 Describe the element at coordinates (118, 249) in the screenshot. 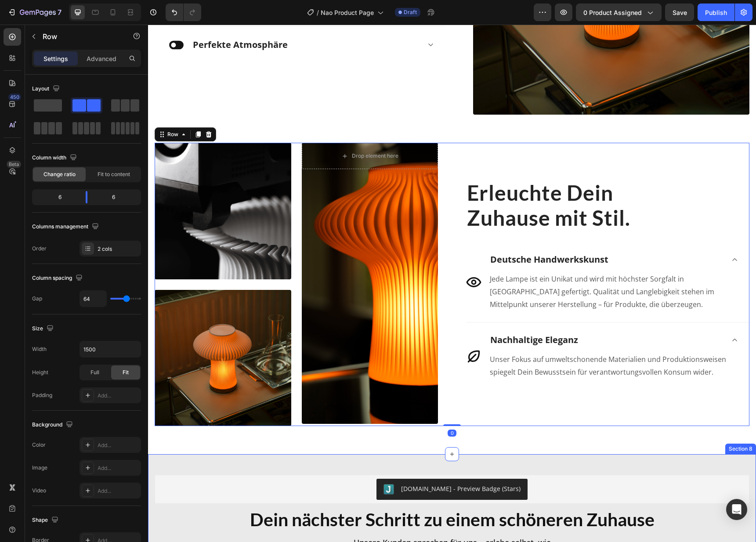

I see `div: 2 cols` at that location.